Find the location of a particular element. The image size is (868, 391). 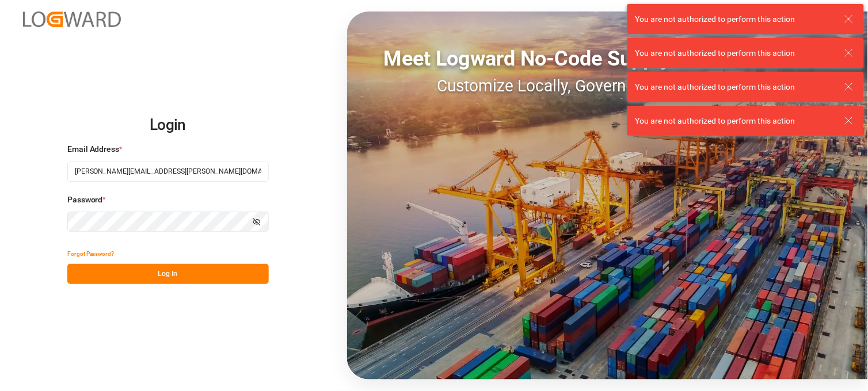

span: Password is located at coordinates (85, 199).